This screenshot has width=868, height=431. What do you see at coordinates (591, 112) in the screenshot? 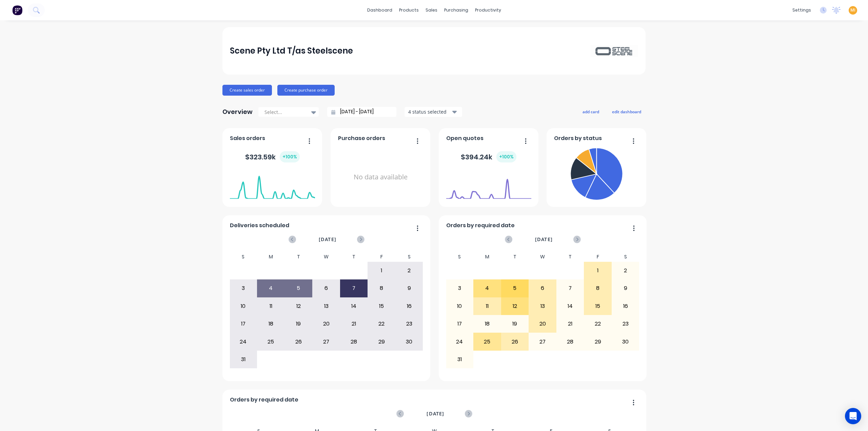
I see `button: add card` at bounding box center [591, 112].